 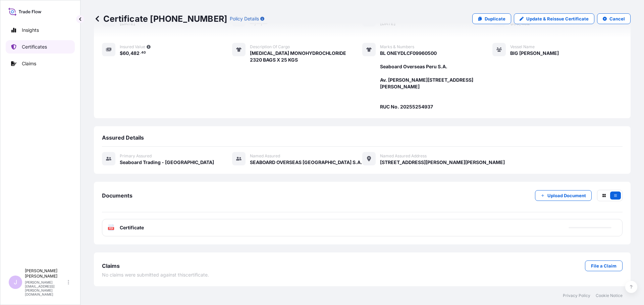 What do you see at coordinates (576, 296) in the screenshot?
I see `p: Privacy Policy` at bounding box center [576, 296].